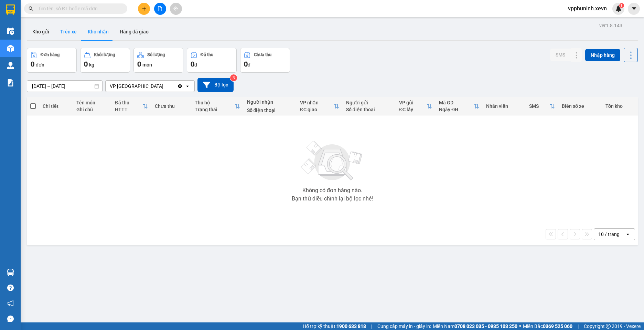 The image size is (644, 330). I want to click on span: plus, so click(144, 9).